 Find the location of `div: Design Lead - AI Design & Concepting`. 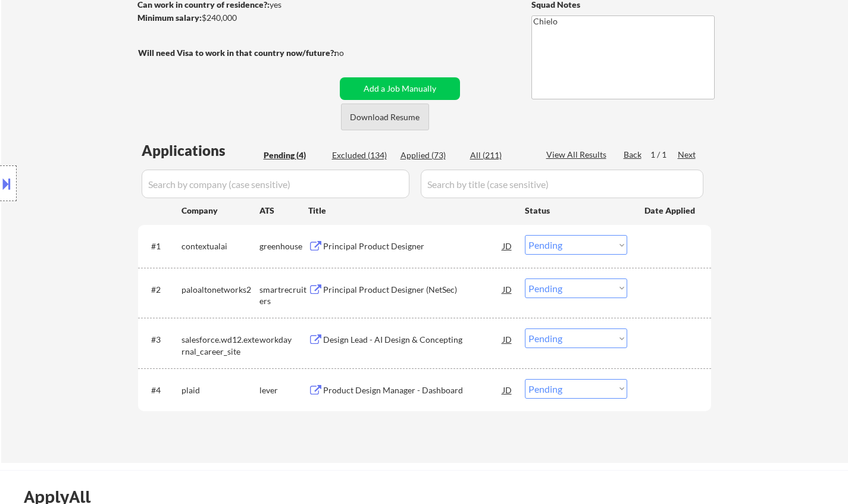

div: Design Lead - AI Design & Concepting is located at coordinates (413, 339).